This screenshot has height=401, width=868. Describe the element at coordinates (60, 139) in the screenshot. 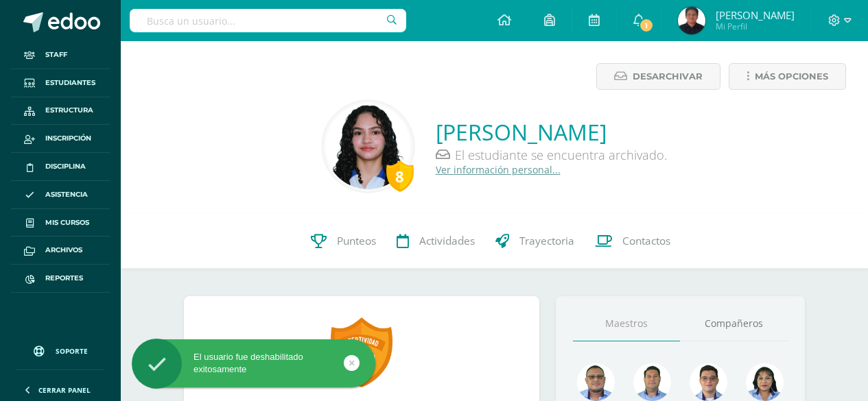

I see `a: Inscripción` at that location.